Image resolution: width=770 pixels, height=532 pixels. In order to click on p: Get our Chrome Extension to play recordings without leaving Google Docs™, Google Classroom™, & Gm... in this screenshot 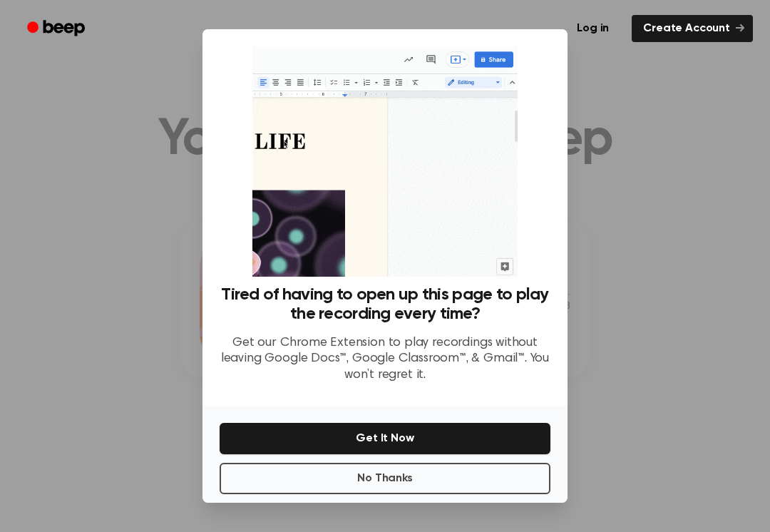, I will do `click(385, 359)`.